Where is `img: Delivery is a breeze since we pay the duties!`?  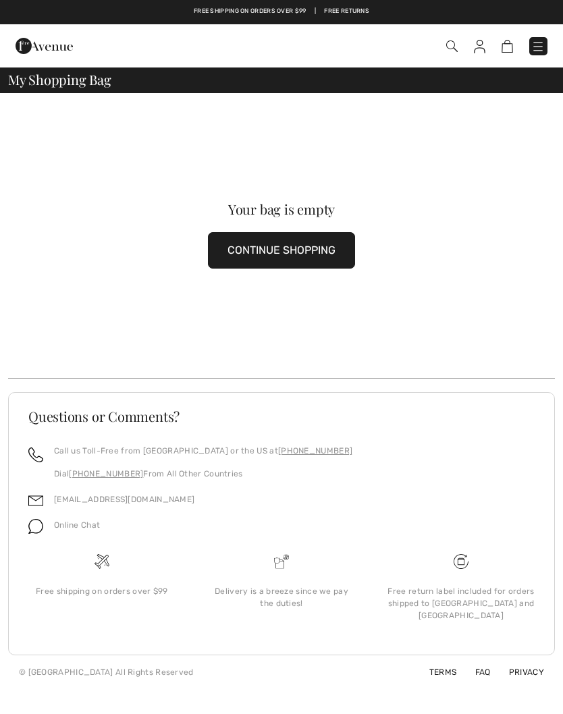
img: Delivery is a breeze since we pay the duties! is located at coordinates (281, 561).